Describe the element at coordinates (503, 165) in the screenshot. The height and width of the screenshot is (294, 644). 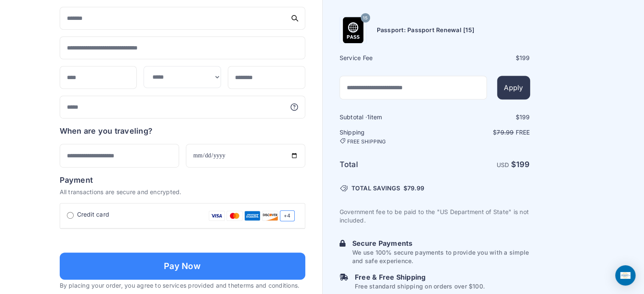
I see `span: USD` at that location.